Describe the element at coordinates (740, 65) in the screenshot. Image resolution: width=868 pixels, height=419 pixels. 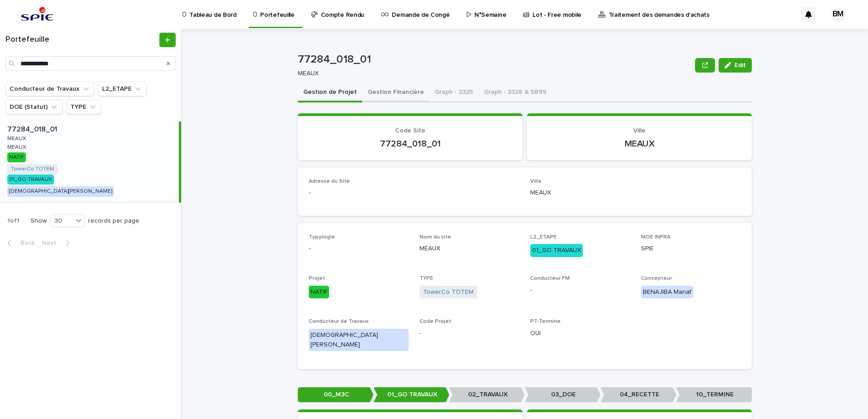
I see `span: Edit` at that location.